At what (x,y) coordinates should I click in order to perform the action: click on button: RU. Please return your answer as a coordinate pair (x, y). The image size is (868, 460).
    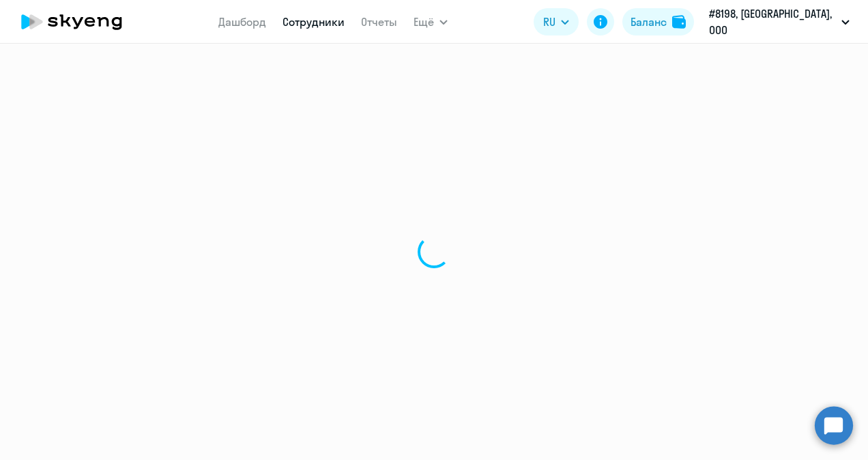
    Looking at the image, I should click on (556, 22).